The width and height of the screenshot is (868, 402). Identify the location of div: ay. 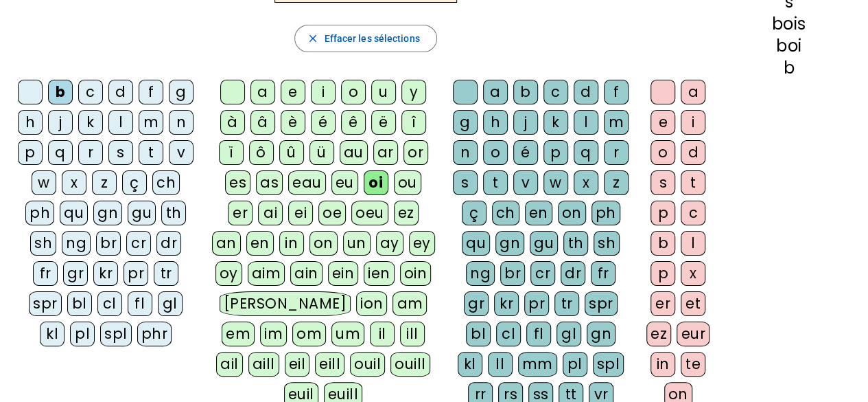
(390, 243).